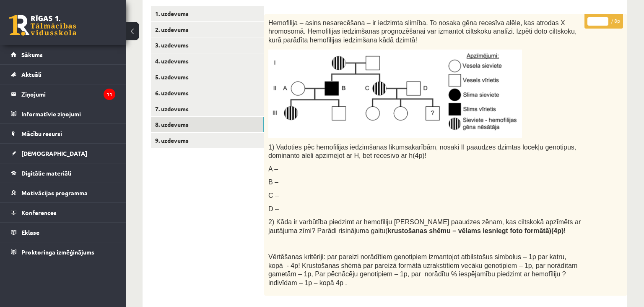  What do you see at coordinates (207, 109) in the screenshot?
I see `a: 7. uzdevums` at bounding box center [207, 109].